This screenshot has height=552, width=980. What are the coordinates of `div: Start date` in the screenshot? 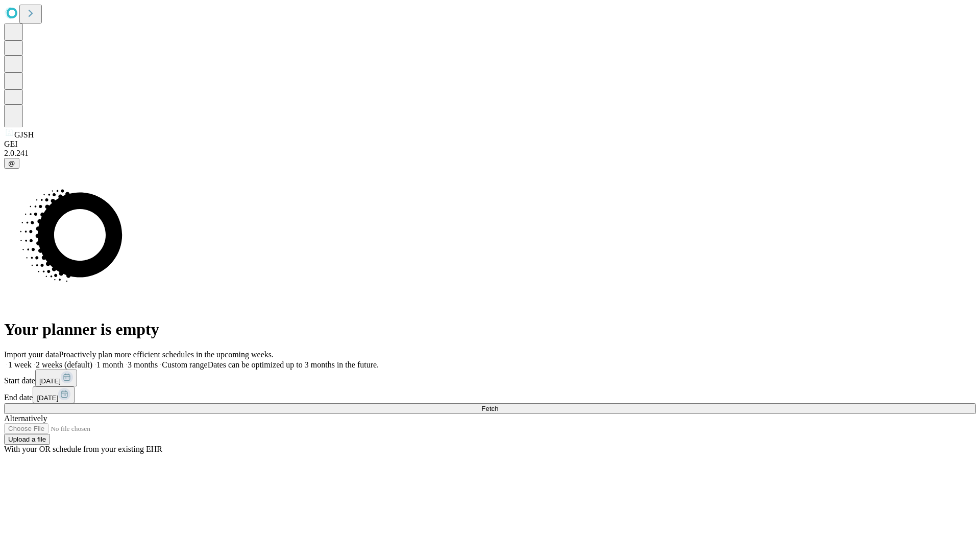 It's located at (490, 378).